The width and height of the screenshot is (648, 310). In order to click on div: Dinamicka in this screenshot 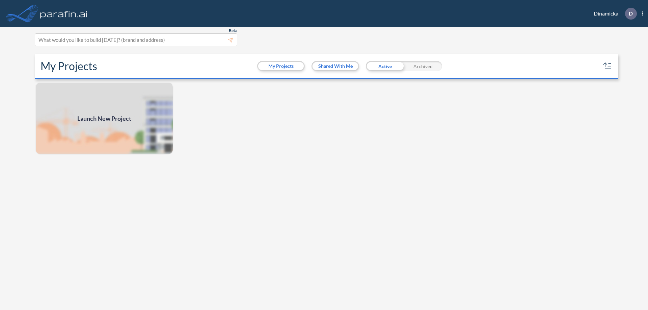, I will do `click(614, 14)`.